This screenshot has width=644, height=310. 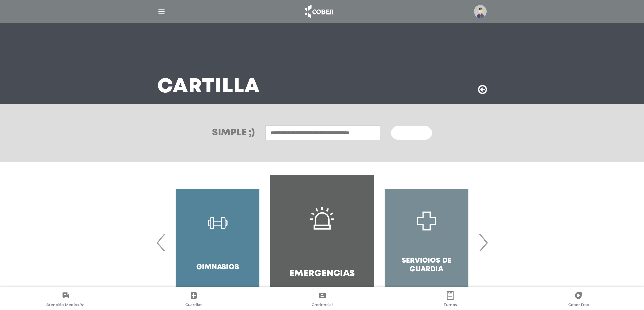 What do you see at coordinates (194, 305) in the screenshot?
I see `span: Guardias` at bounding box center [194, 305].